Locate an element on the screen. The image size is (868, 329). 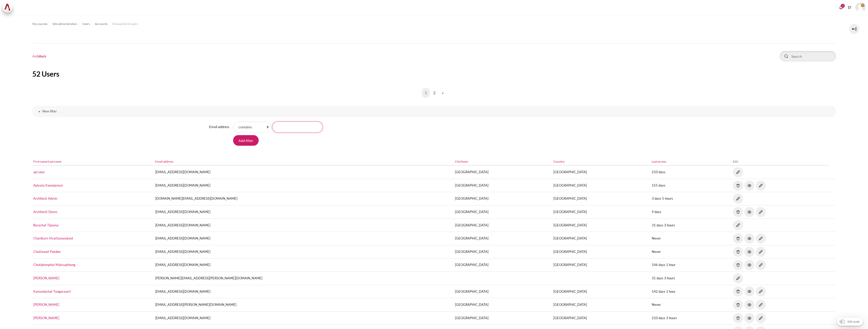
a: Browse list of users is located at coordinates (125, 24).